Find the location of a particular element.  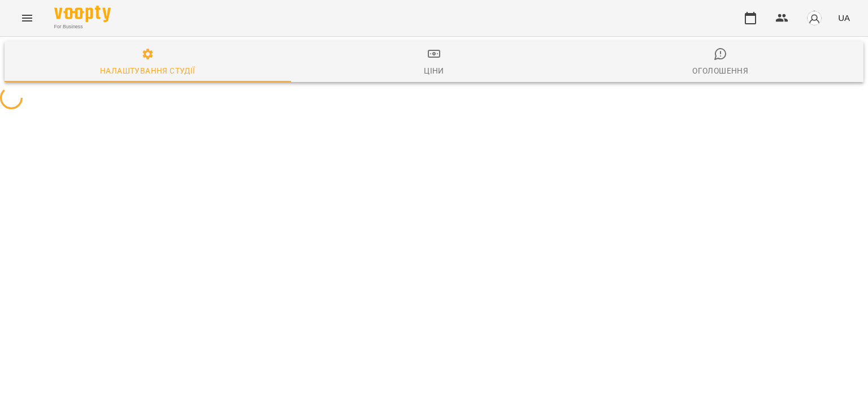

button: Menu is located at coordinates (27, 18).